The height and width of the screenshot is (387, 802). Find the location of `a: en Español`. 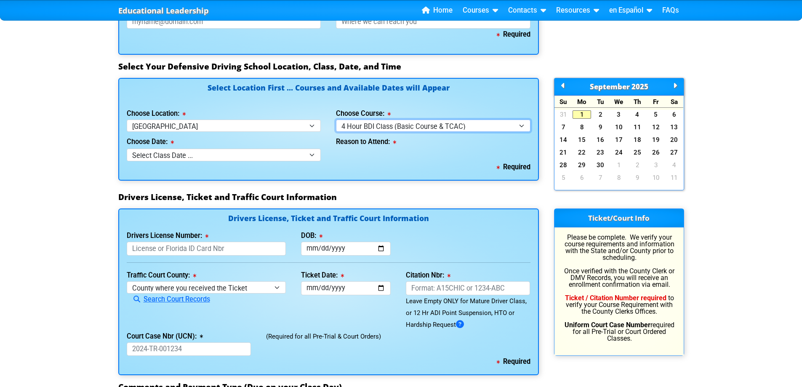

a: en Español is located at coordinates (631, 11).